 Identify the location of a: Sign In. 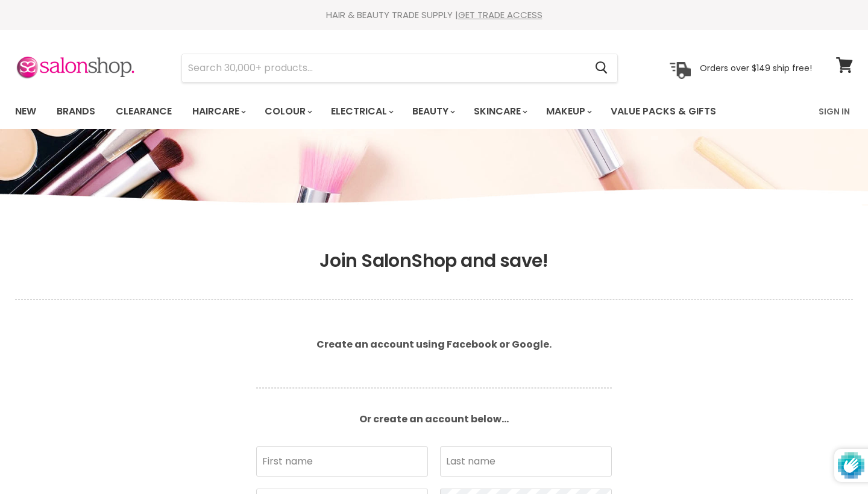
(834, 112).